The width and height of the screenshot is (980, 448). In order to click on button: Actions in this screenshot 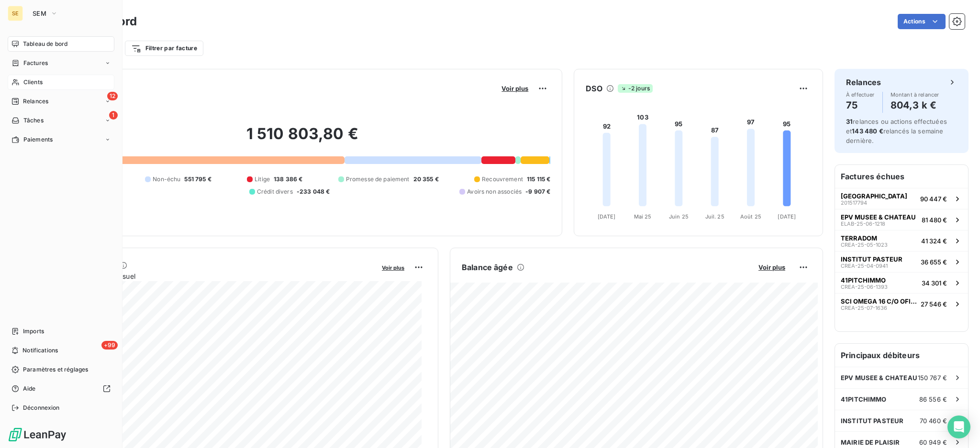, I will do `click(921, 22)`.